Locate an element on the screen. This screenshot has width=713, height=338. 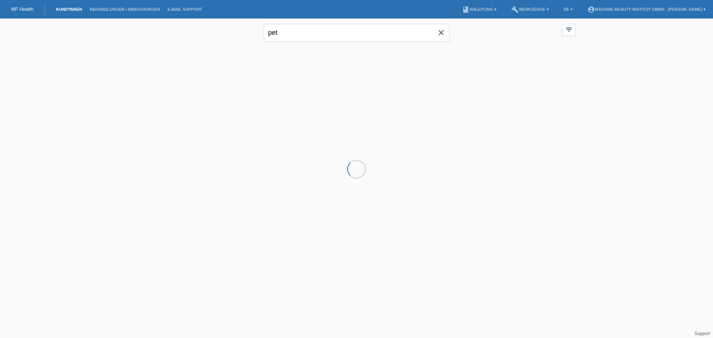
a: MF Health is located at coordinates (22, 9).